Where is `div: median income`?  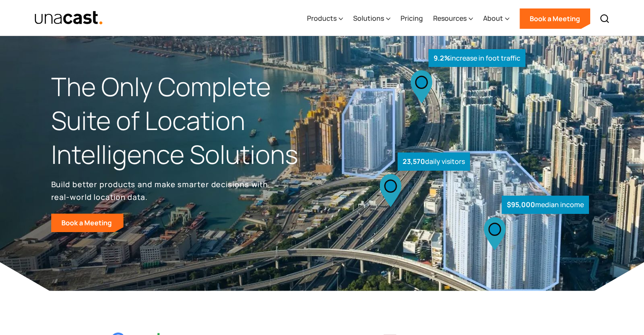 div: median income is located at coordinates (545, 204).